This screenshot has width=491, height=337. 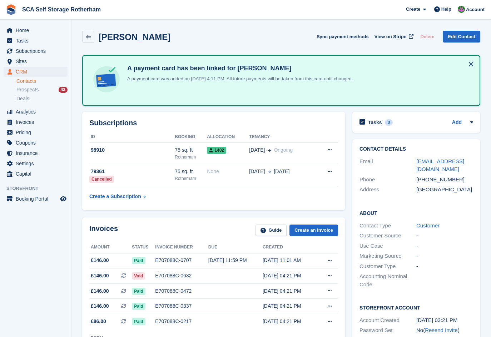 I want to click on div: 79361, so click(x=132, y=171).